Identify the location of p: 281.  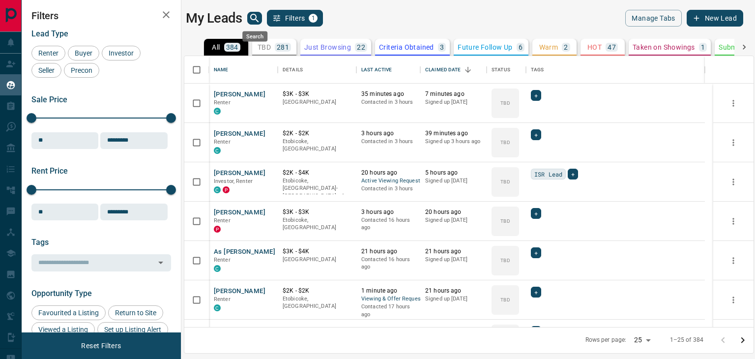
(283, 47).